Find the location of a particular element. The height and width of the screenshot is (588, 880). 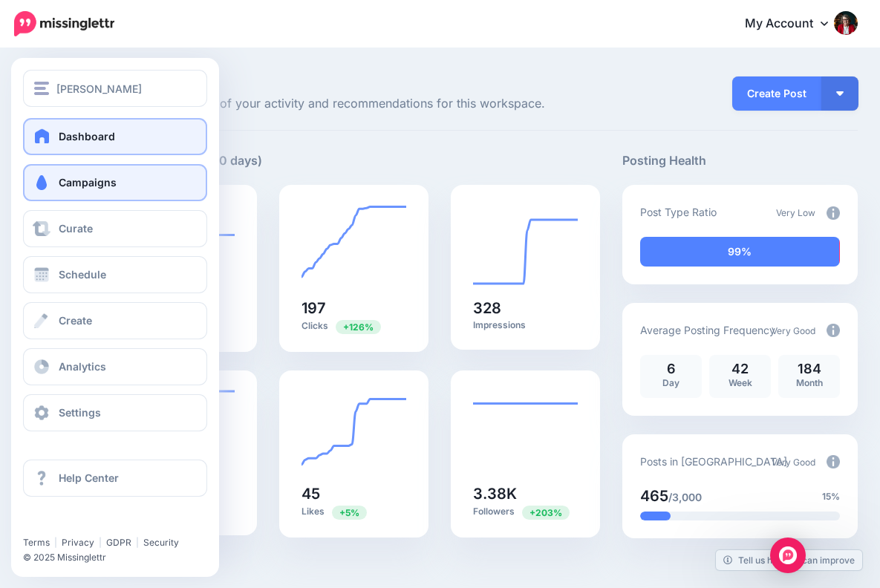

span: Very Low is located at coordinates (795, 212).